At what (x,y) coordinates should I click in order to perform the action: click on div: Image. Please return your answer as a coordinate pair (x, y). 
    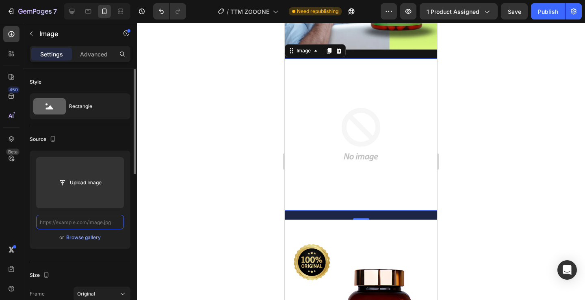
    Looking at the image, I should click on (19, 28).